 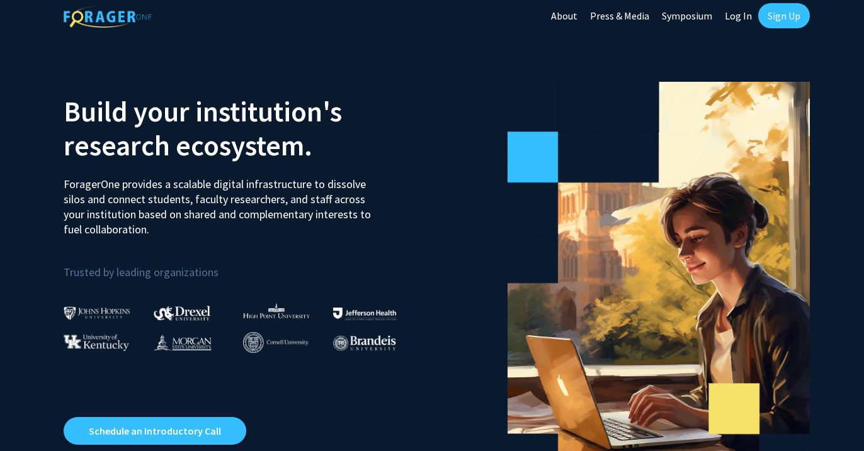 What do you see at coordinates (365, 314) in the screenshot?
I see `img: Thomas Jefferson University` at bounding box center [365, 314].